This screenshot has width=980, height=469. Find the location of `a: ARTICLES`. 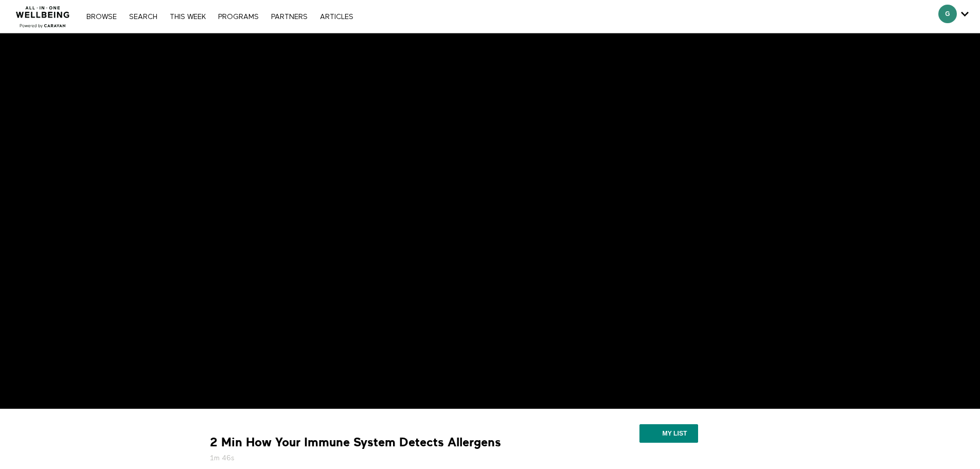

a: ARTICLES is located at coordinates (336, 17).